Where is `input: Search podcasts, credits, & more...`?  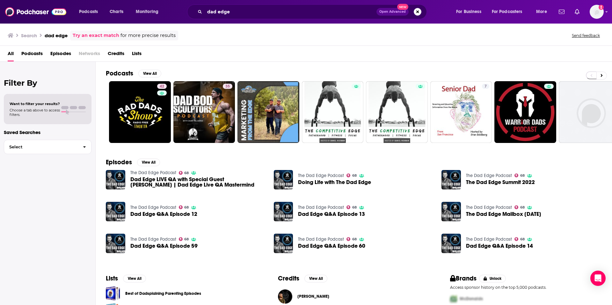 input: Search podcasts, credits, & more... is located at coordinates (290, 12).